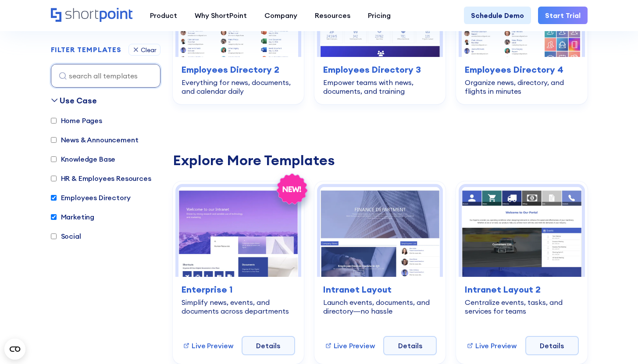 The width and height of the screenshot is (638, 364). Describe the element at coordinates (163, 15) in the screenshot. I see `a: Product` at that location.